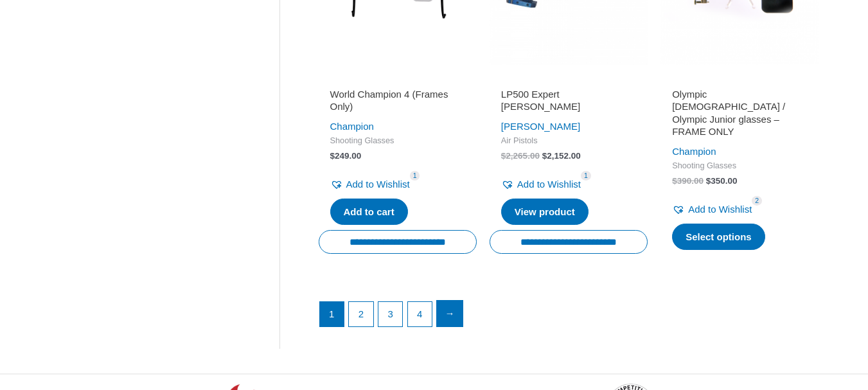  Describe the element at coordinates (568, 316) in the screenshot. I see `nav: Product Pagination` at that location.